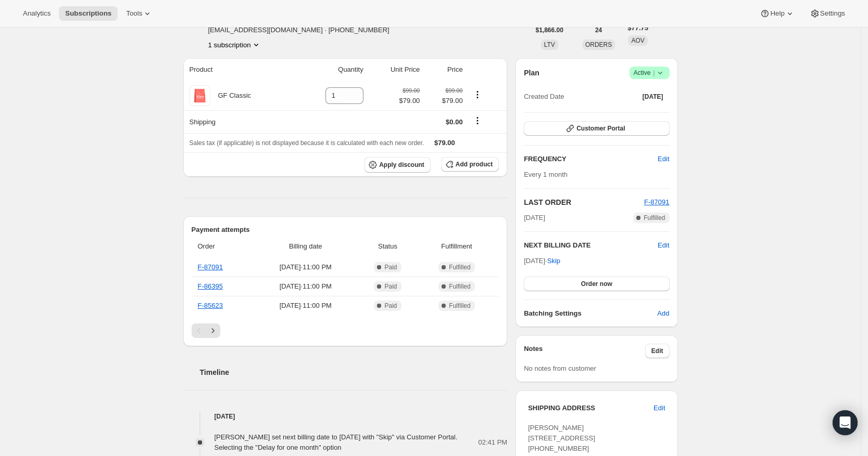  What do you see at coordinates (777, 14) in the screenshot?
I see `span: Help` at bounding box center [777, 14].